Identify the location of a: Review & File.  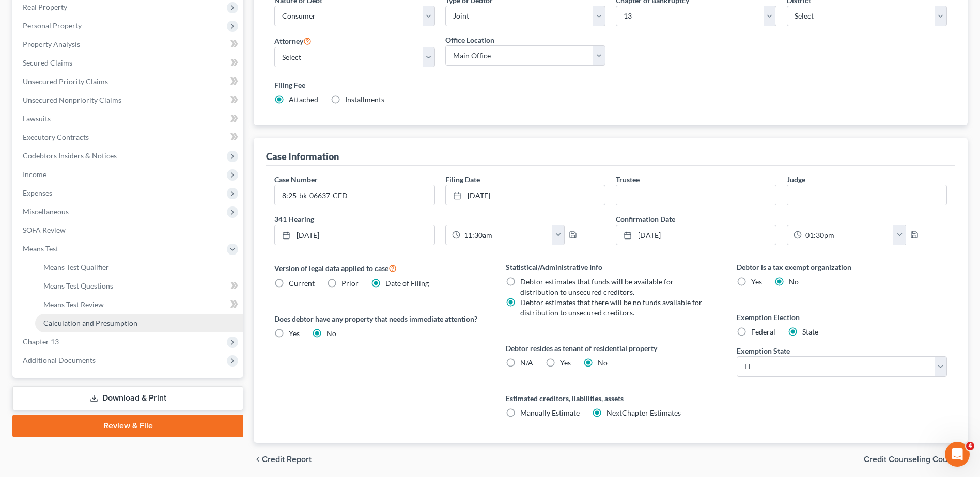
(128, 426).